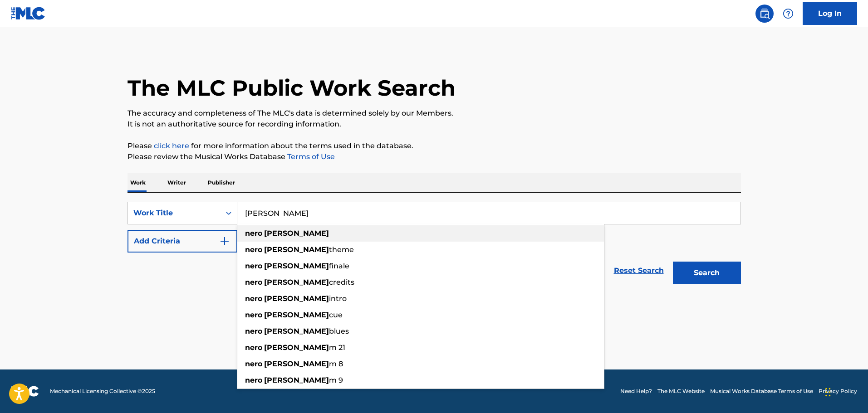 Image resolution: width=868 pixels, height=413 pixels. What do you see at coordinates (174, 214) in the screenshot?
I see `div: Work Title` at bounding box center [174, 214].